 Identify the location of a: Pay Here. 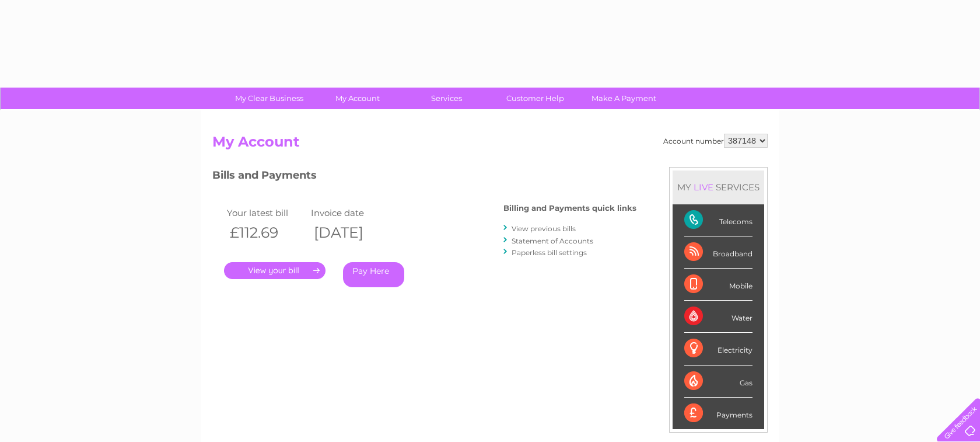
(373, 274).